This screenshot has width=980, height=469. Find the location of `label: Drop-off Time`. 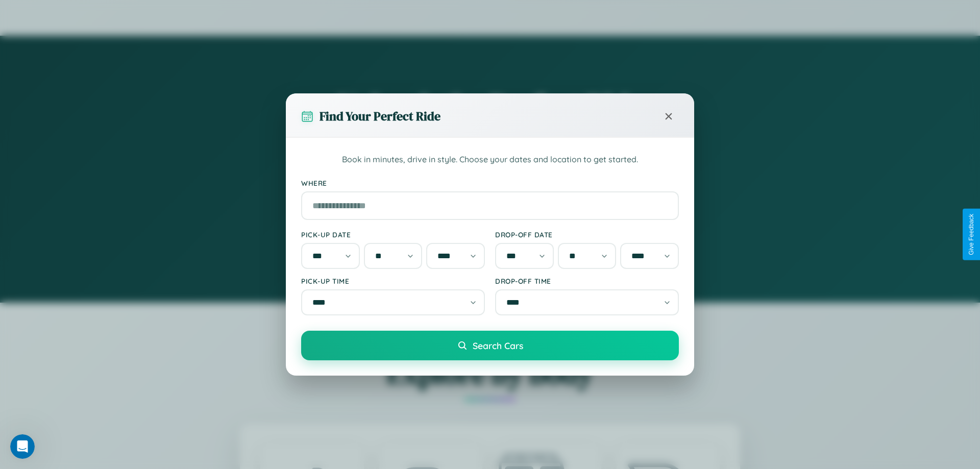

label: Drop-off Time is located at coordinates (587, 281).